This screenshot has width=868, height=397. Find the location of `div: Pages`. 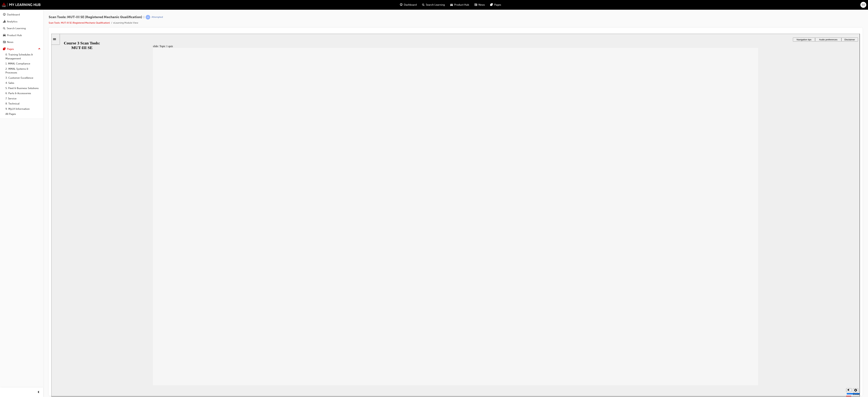

div: Pages is located at coordinates (11, 49).